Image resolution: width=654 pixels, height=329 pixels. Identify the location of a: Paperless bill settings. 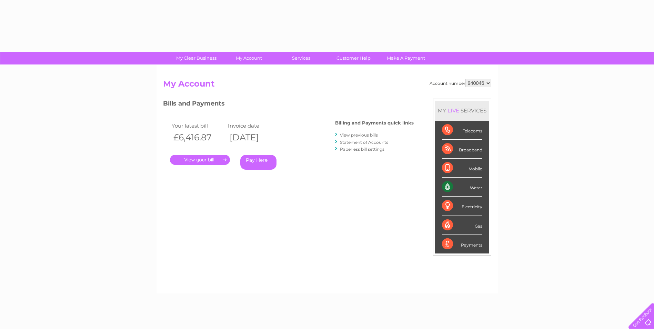
(362, 149).